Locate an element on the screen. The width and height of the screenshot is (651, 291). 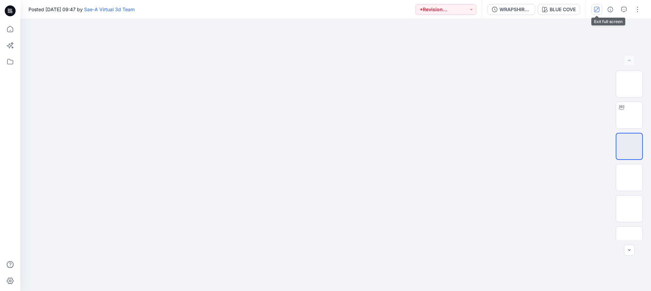
div: WRAPSHIRT_colors is located at coordinates (515, 9).